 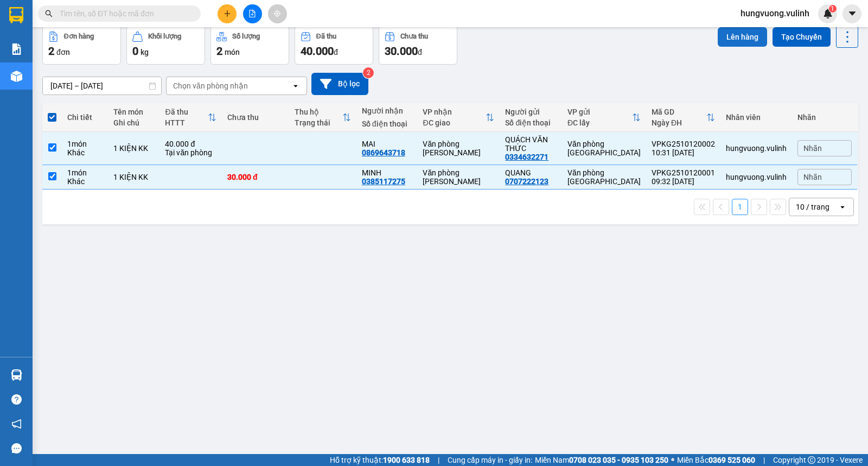 I want to click on div: Số lượng, so click(x=246, y=37).